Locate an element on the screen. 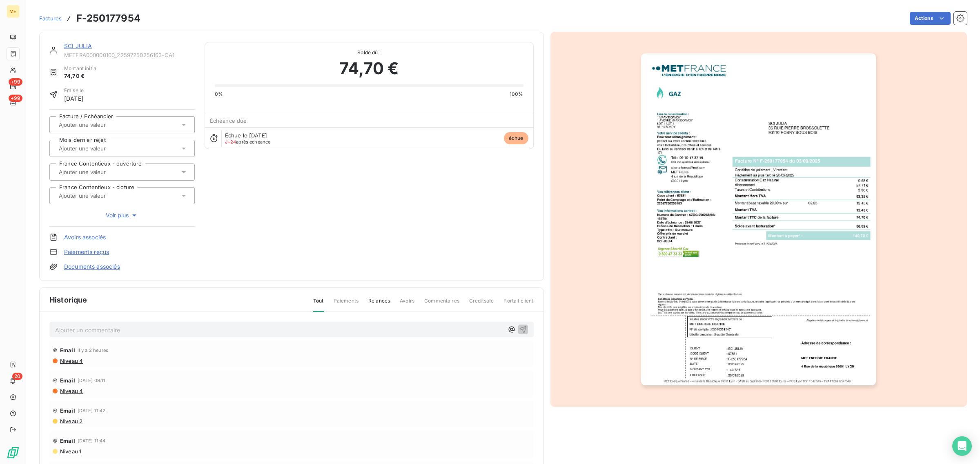 This screenshot has height=464, width=980. span: Niveau 1 is located at coordinates (70, 451).